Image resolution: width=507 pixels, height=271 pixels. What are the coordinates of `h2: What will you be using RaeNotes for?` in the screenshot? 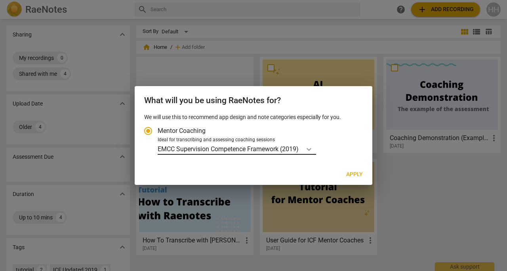 It's located at (254, 100).